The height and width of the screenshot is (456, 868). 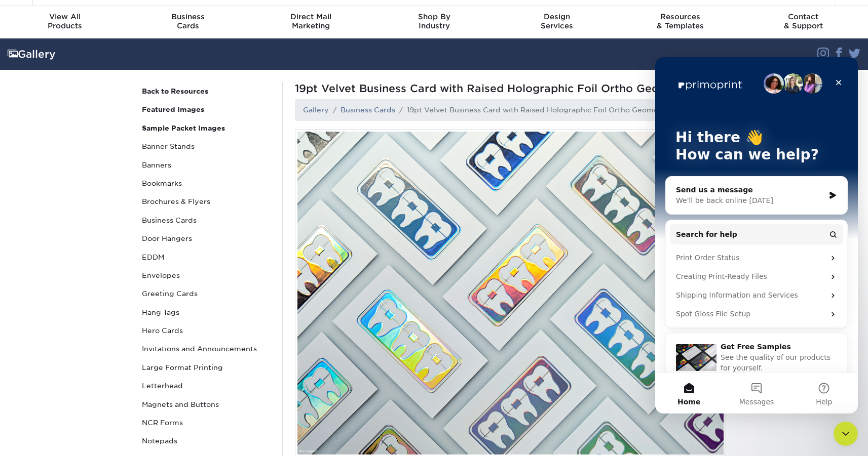 I want to click on span: Contact, so click(x=803, y=17).